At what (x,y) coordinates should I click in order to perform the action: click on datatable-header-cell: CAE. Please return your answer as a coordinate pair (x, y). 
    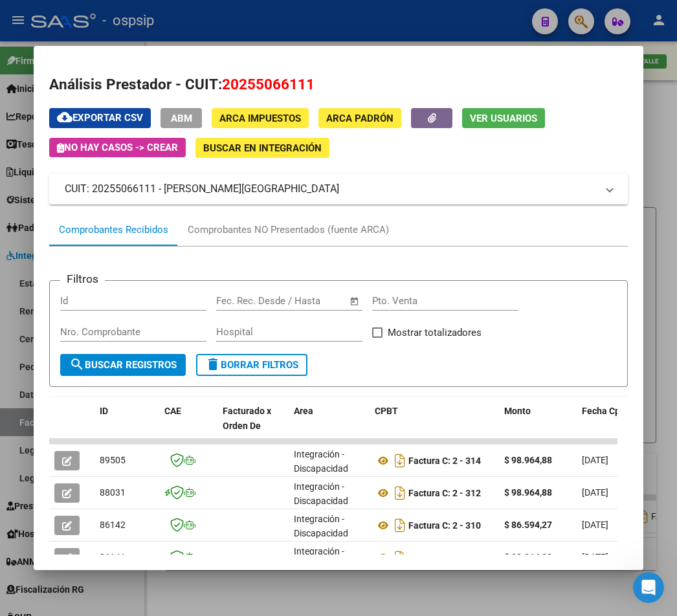
    Looking at the image, I should click on (188, 426).